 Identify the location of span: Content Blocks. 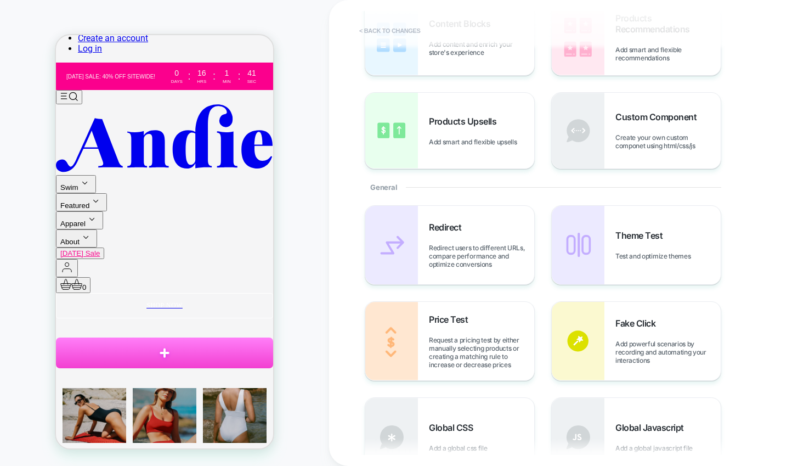
(463, 24).